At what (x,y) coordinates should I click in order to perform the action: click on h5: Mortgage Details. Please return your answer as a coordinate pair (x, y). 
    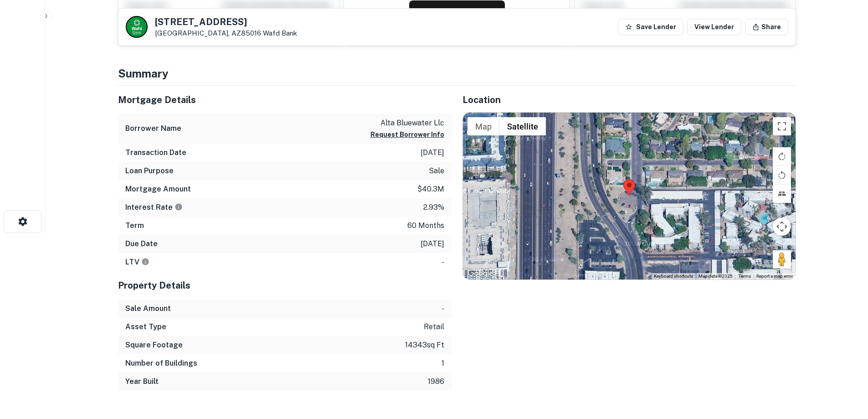
    Looking at the image, I should click on (285, 100).